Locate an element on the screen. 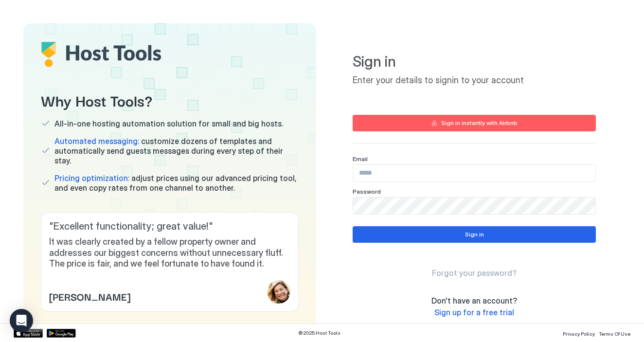 This screenshot has height=342, width=644. span: Privacy Policy is located at coordinates (579, 334).